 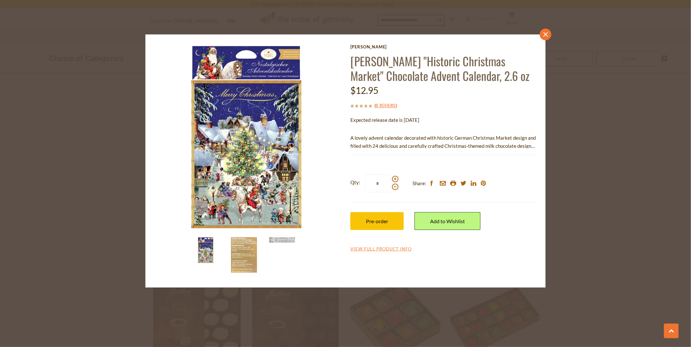 What do you see at coordinates (385, 106) in the screenshot?
I see `a: 0 Reviews` at bounding box center [385, 106].